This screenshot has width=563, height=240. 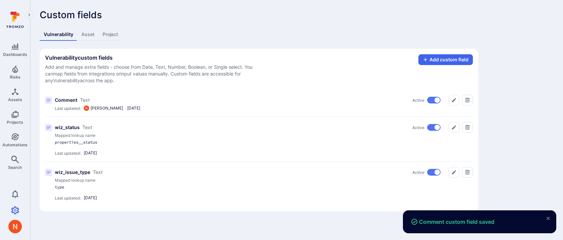 What do you see at coordinates (446, 60) in the screenshot?
I see `button: Add custom field` at bounding box center [446, 60].